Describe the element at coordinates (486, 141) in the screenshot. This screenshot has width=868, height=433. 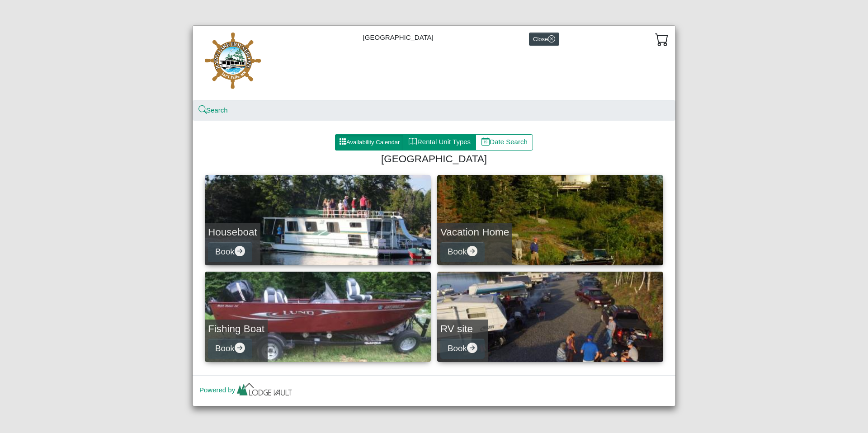
I see `svg: calendar date` at that location.